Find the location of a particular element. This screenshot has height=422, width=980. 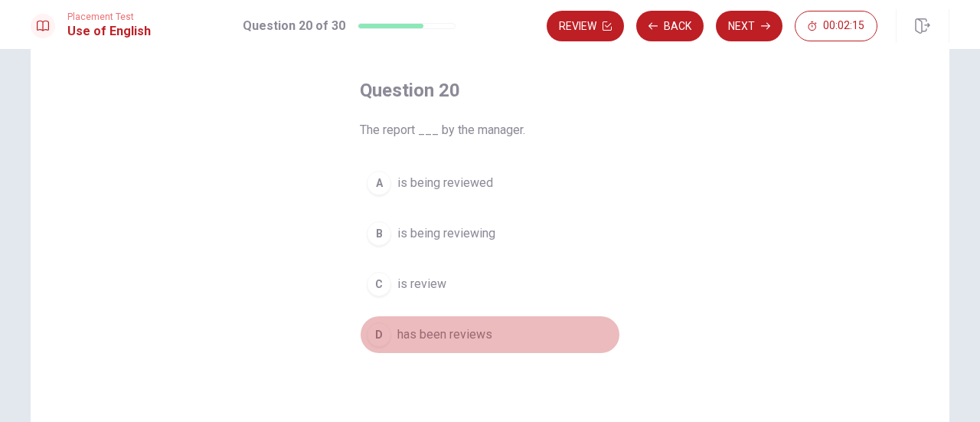

span: 00:02:15 is located at coordinates (844, 26).